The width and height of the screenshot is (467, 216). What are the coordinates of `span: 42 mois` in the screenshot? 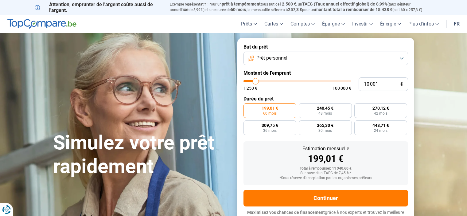 It's located at (381, 113).